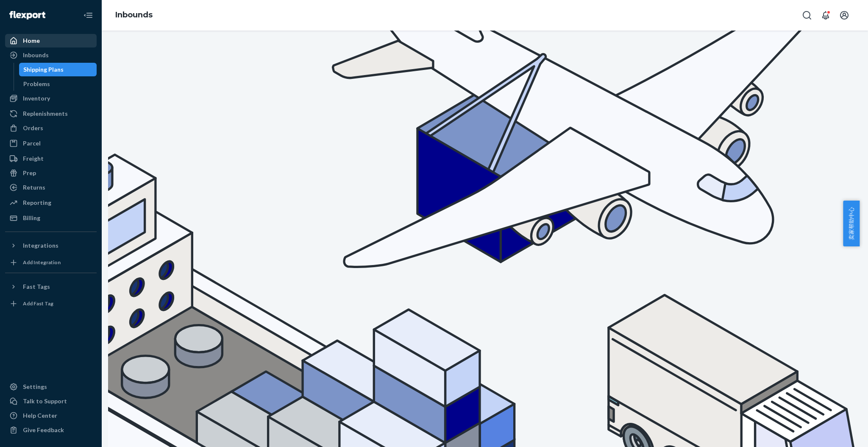 The width and height of the screenshot is (868, 447). What do you see at coordinates (27, 15) in the screenshot?
I see `img: Flexport logo` at bounding box center [27, 15].